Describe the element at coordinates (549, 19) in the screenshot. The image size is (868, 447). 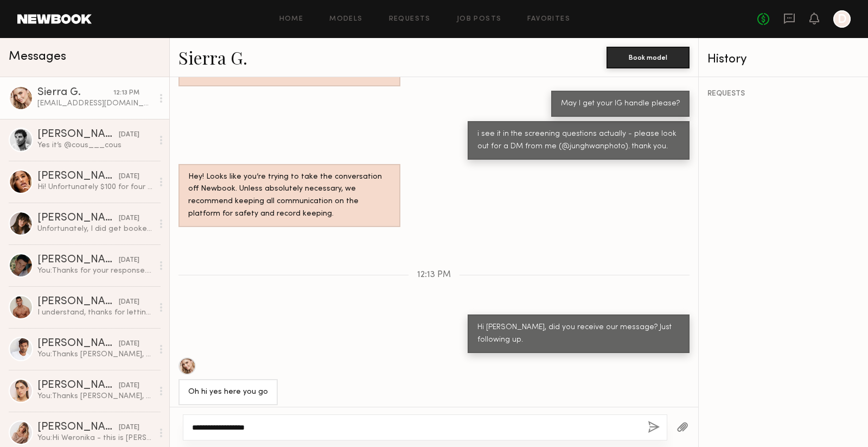
I see `a: Favorites` at that location.